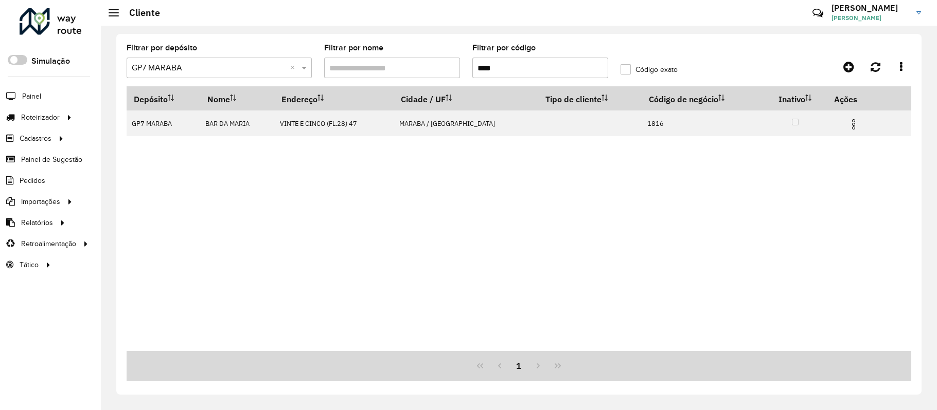 This screenshot has height=410, width=937. I want to click on font: Endereço, so click(299, 99).